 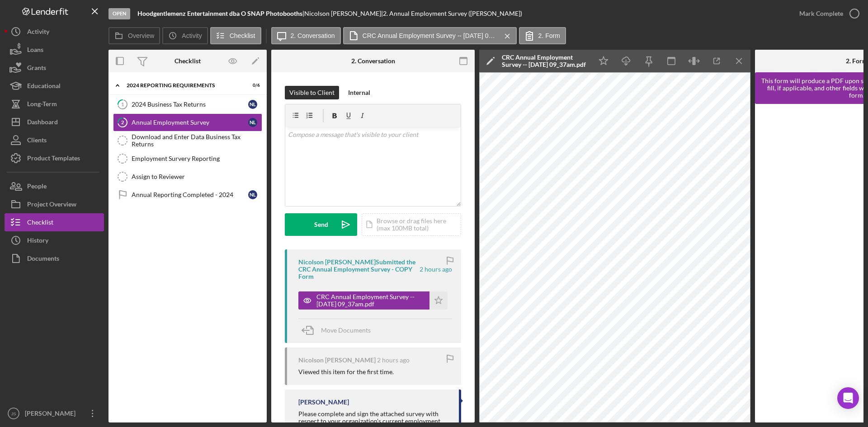 What do you see at coordinates (54, 158) in the screenshot?
I see `button: Product Templates` at bounding box center [54, 158].